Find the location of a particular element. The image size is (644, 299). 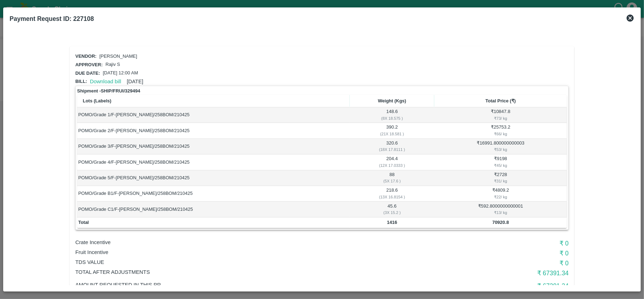

td: ₹ 592.8000000000001 is located at coordinates (501, 209).